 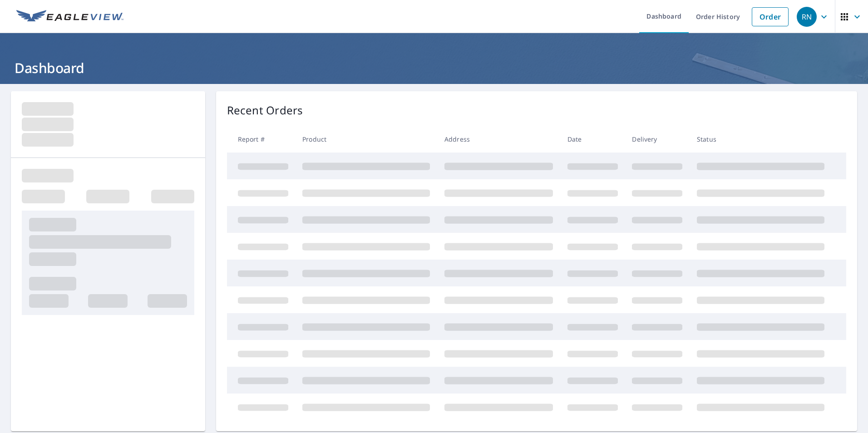 What do you see at coordinates (70, 17) in the screenshot?
I see `img: EV Logo` at bounding box center [70, 17].